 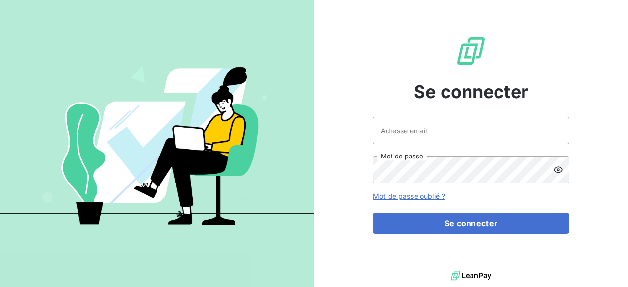 What do you see at coordinates (409, 196) in the screenshot?
I see `a: Mot de passe oublié ?` at bounding box center [409, 196].